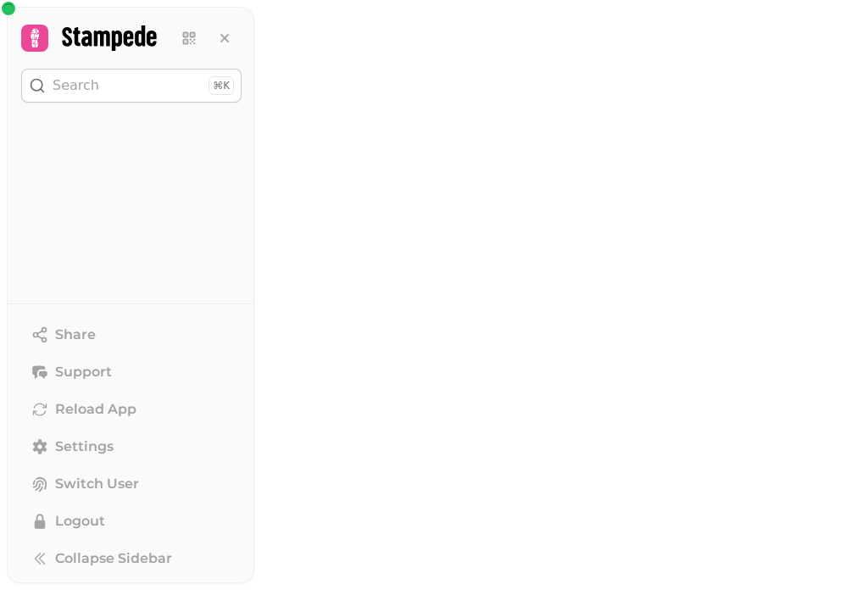  What do you see at coordinates (97, 484) in the screenshot?
I see `span: Switch User` at bounding box center [97, 484].